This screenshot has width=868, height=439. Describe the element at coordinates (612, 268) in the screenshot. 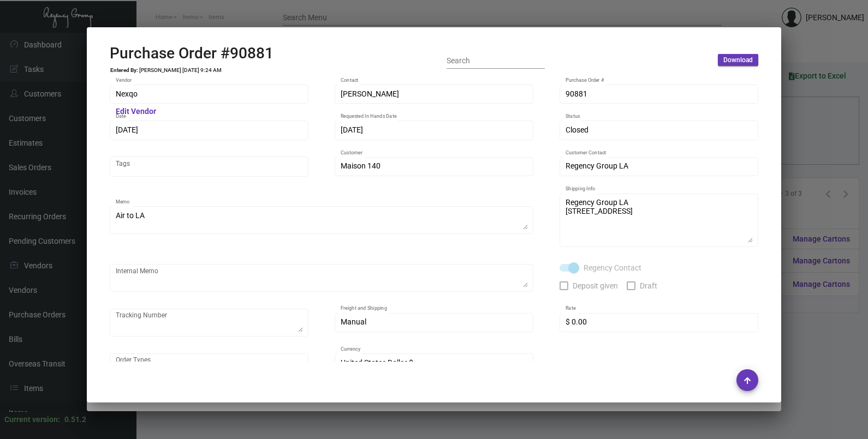

I see `span: Regency Contact` at that location.